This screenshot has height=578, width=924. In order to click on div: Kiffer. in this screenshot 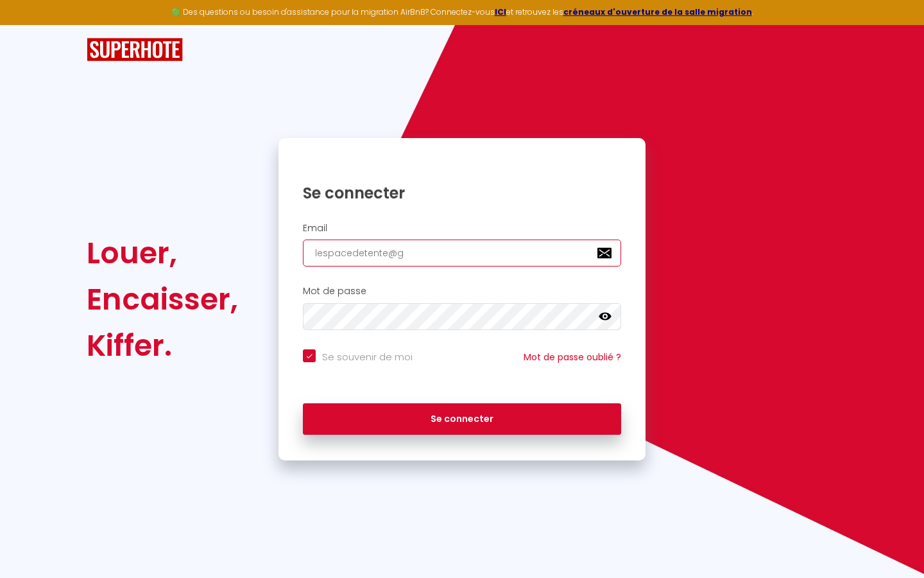, I will do `click(163, 346)`.